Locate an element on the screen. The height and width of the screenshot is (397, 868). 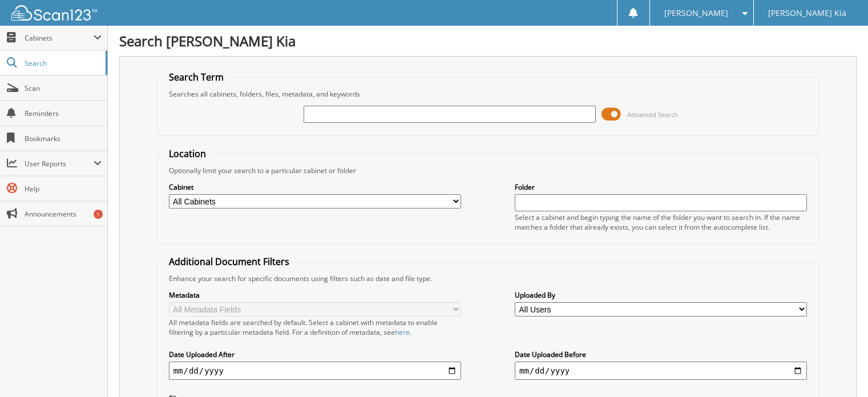
legend: Search Term is located at coordinates (196, 77).